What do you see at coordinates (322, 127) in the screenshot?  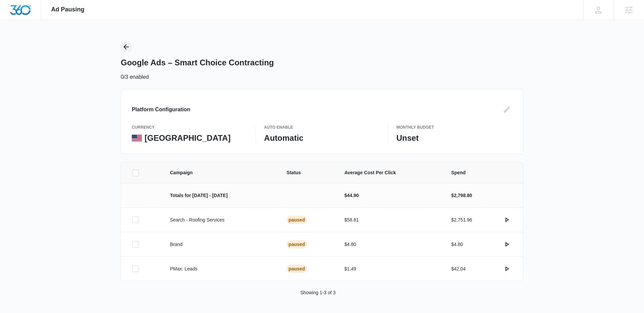 I see `p: Auto Enable` at bounding box center [322, 127].